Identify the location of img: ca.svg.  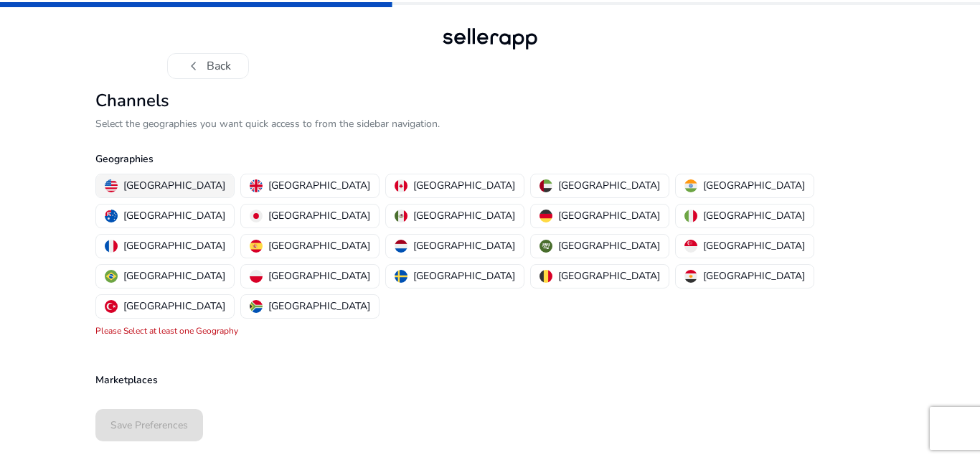
(401, 186).